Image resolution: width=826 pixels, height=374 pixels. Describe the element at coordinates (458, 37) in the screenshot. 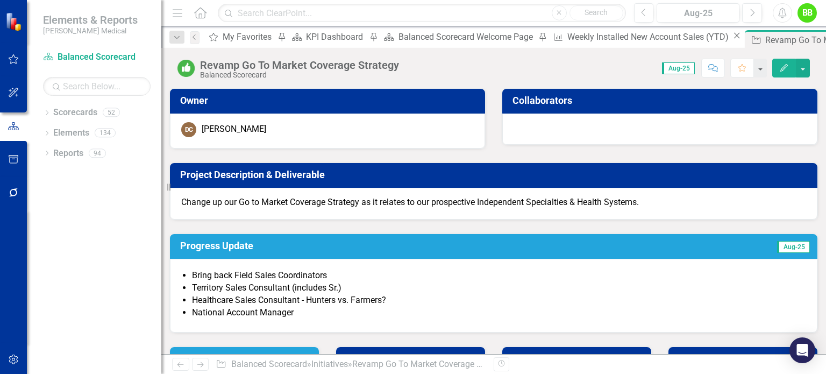

I see `a: Balanced Scorecard Welcome Page` at that location.